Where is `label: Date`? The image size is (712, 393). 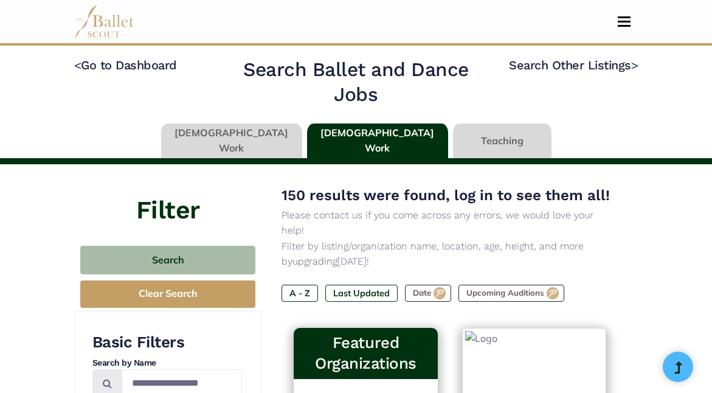 label: Date is located at coordinates (428, 293).